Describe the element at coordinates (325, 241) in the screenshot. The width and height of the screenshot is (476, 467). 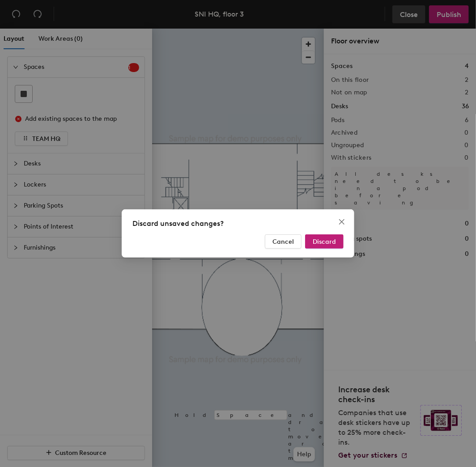
I see `button: Discard` at that location.